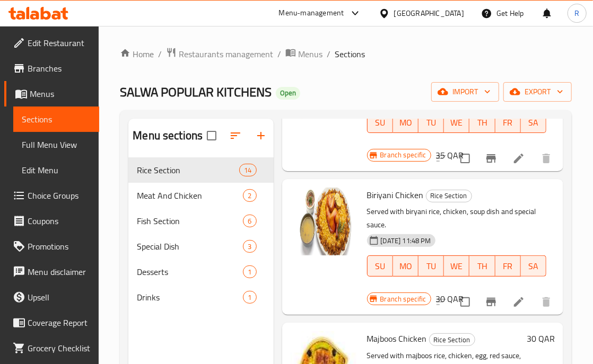 This screenshot has width=593, height=364. Describe the element at coordinates (190, 221) in the screenshot. I see `span: Fish Section` at that location.